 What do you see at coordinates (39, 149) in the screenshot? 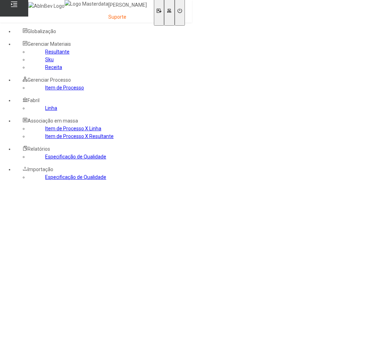
I see `span: Relatórios` at bounding box center [39, 149].